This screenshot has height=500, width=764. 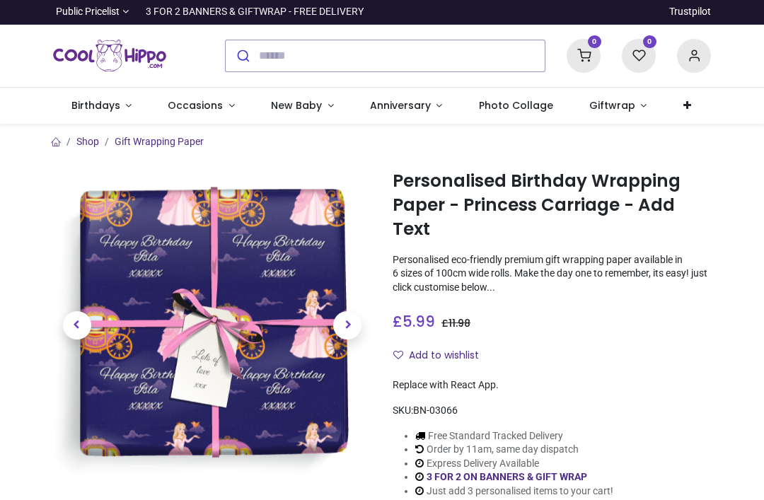 What do you see at coordinates (552, 411) in the screenshot?
I see `div: SKU:` at bounding box center [552, 411].